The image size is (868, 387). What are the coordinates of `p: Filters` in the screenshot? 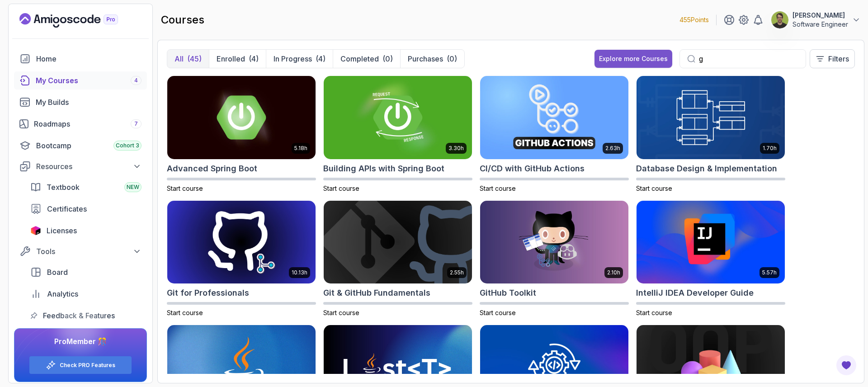 It's located at (839, 59).